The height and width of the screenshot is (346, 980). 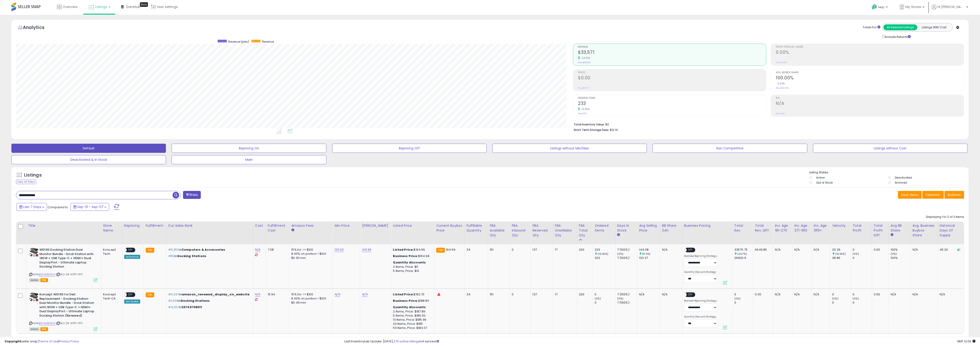 What do you see at coordinates (239, 41) in the screenshot?
I see `span: Revenue (prev)` at bounding box center [239, 41].